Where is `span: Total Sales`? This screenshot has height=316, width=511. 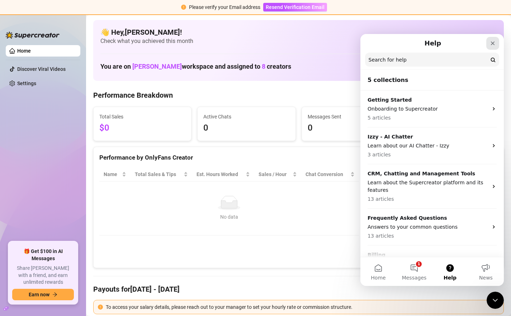 span: Total Sales is located at coordinates (142, 117).